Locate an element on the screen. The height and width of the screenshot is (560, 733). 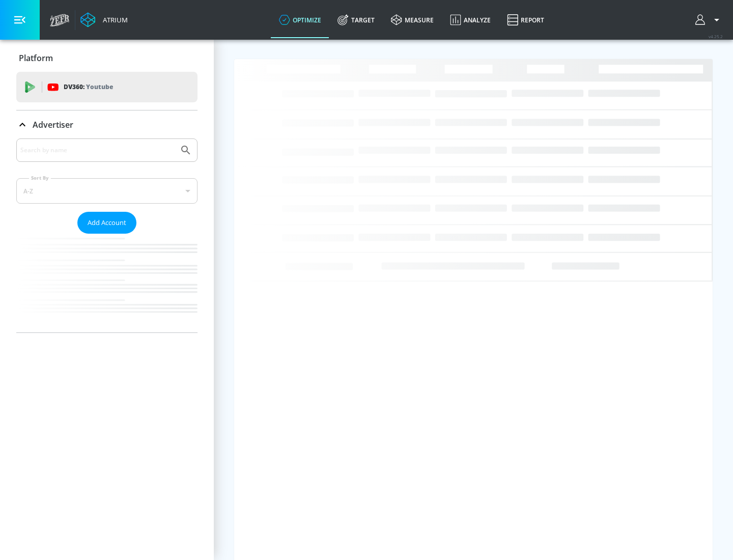
a: Analyze is located at coordinates (470, 20).